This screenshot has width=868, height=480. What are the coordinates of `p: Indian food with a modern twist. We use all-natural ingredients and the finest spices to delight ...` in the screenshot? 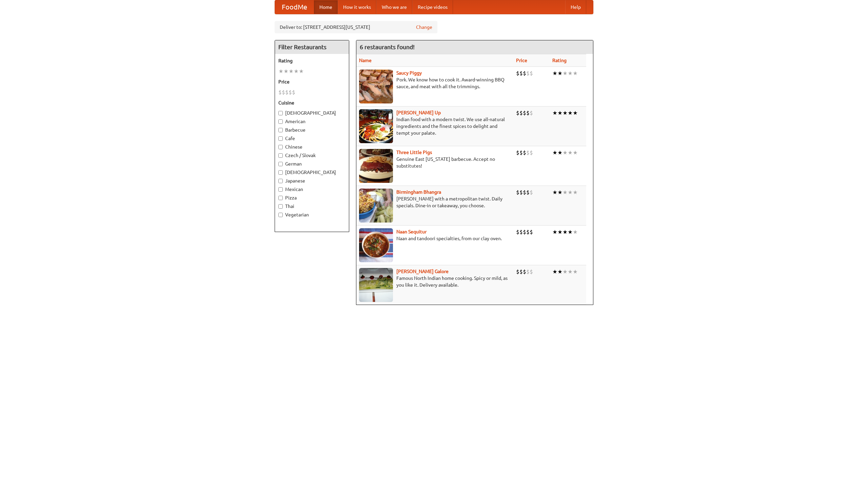 It's located at (435, 126).